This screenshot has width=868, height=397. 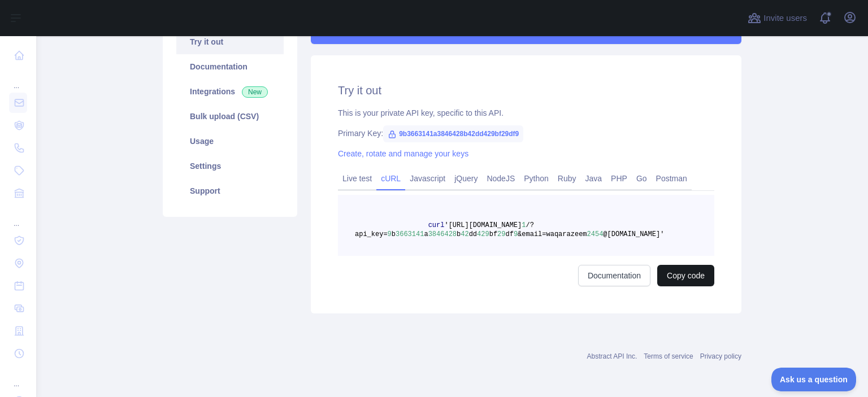 I want to click on a: NodeJS, so click(x=501, y=178).